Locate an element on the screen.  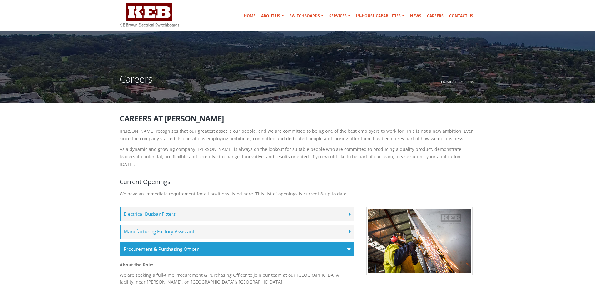
a: Services is located at coordinates (340, 16).